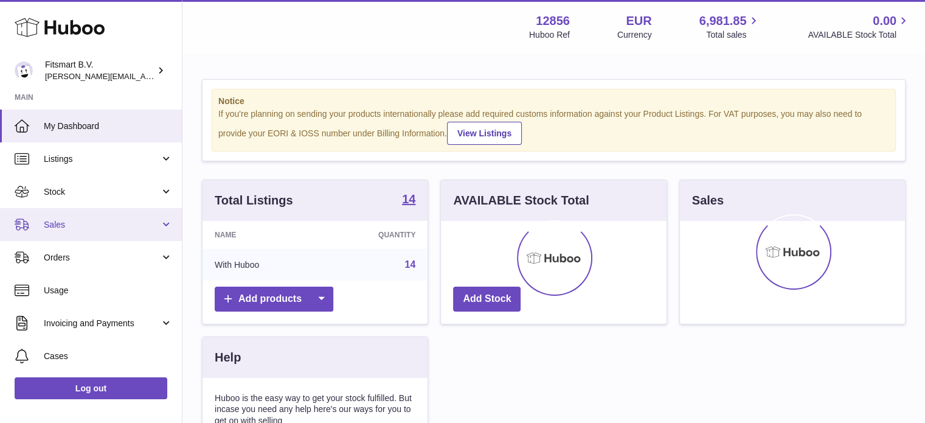 Image resolution: width=925 pixels, height=423 pixels. Describe the element at coordinates (24, 71) in the screenshot. I see `img: jonathan@leaderoo.com` at that location.